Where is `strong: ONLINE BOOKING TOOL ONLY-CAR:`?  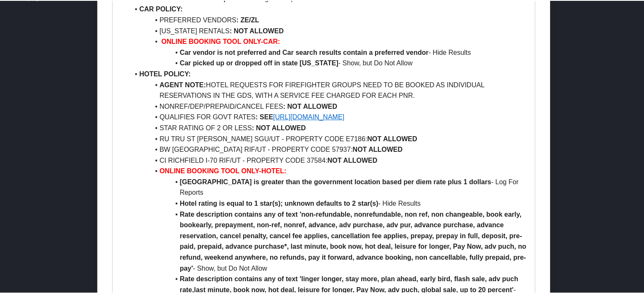
strong: ONLINE BOOKING TOOL ONLY-CAR: is located at coordinates (221, 40).